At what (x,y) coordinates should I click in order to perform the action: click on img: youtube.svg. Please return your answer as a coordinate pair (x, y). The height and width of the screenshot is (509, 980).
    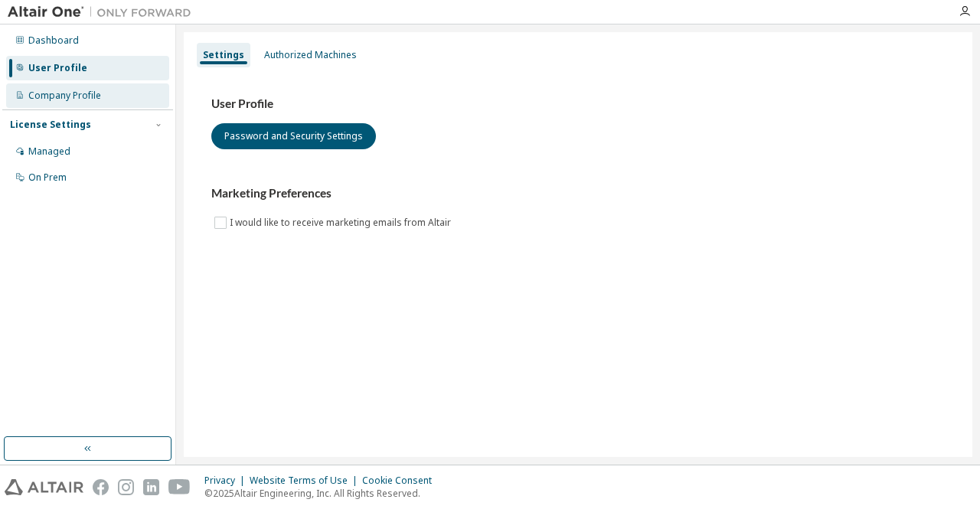
    Looking at the image, I should click on (179, 487).